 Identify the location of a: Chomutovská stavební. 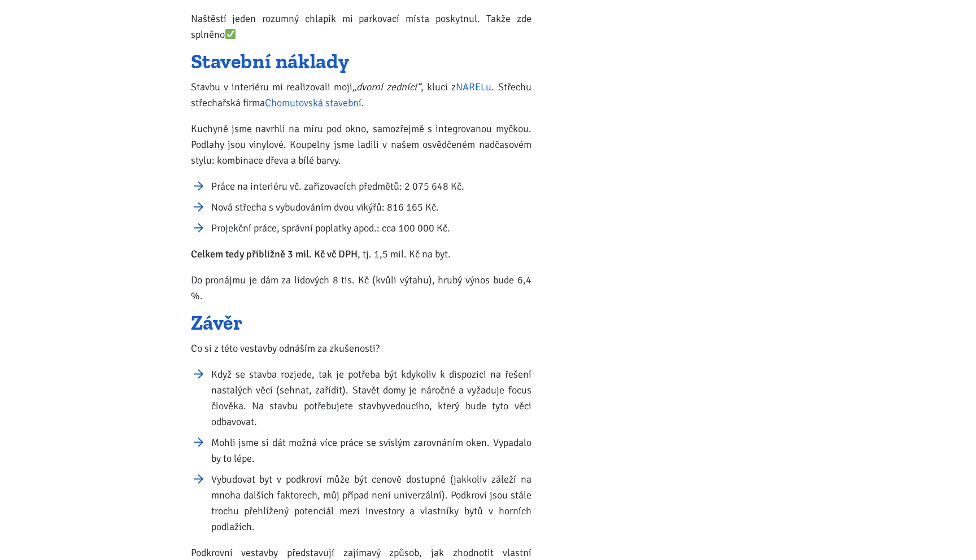
(313, 102).